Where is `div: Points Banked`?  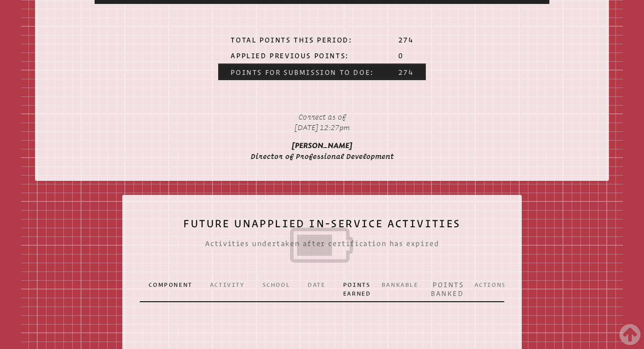 div: Points Banked is located at coordinates (446, 289).